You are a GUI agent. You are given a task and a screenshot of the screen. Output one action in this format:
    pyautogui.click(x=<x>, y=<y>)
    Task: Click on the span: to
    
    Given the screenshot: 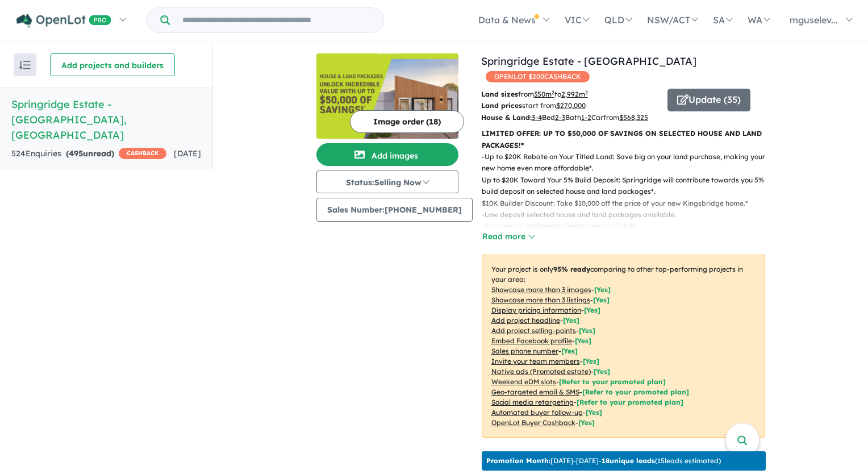 What is the action you would take?
    pyautogui.click(x=571, y=94)
    